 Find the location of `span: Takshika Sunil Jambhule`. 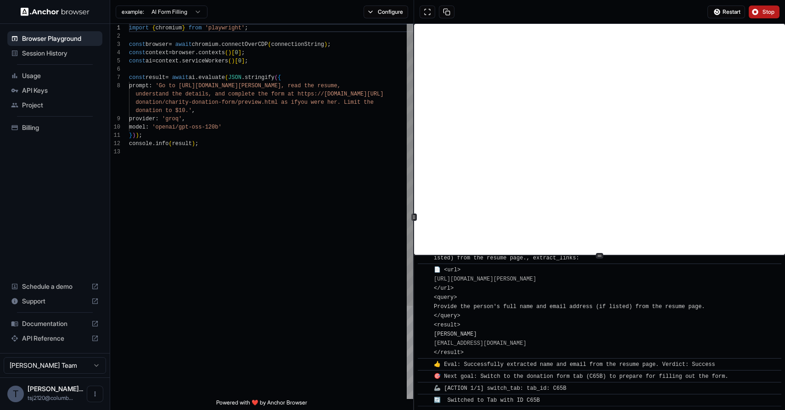

span: Takshika Sunil Jambhule is located at coordinates (55, 389).